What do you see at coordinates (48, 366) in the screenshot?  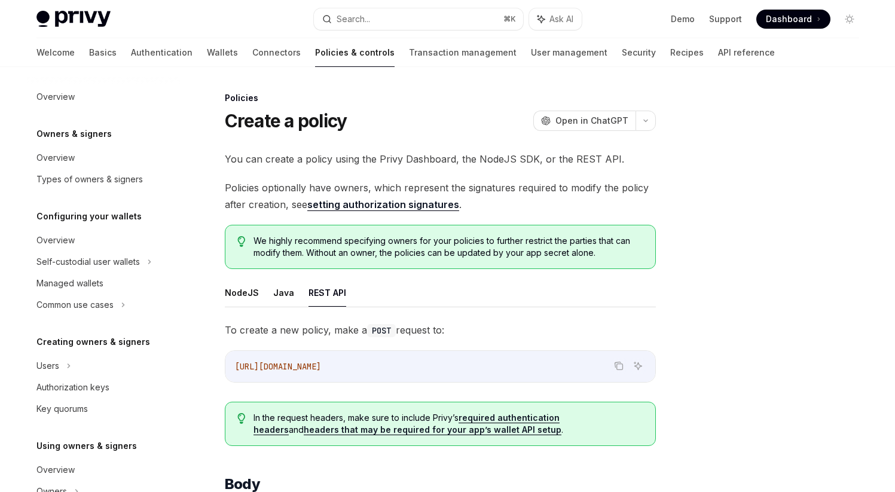 I see `div: Users` at bounding box center [48, 366].